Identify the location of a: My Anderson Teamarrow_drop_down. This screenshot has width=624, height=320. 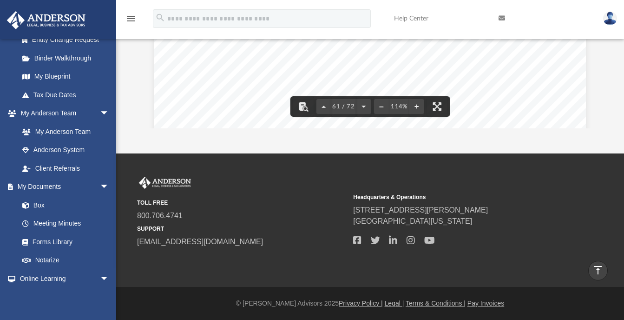
(62, 113).